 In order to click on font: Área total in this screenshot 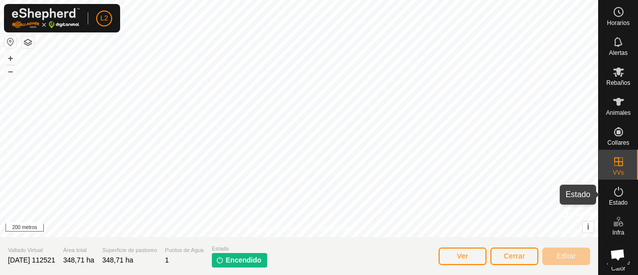, I will do `click(75, 250)`.